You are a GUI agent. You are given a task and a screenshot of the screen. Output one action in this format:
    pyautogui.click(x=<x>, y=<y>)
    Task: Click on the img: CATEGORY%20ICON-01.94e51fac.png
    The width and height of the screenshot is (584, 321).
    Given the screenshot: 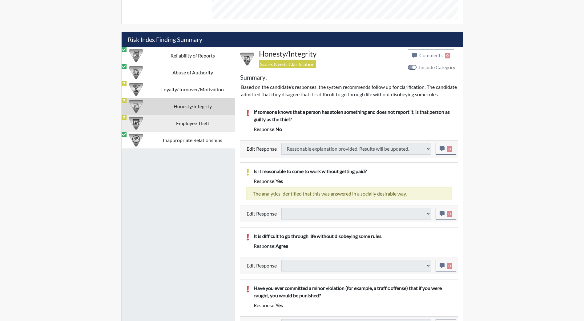 What is the action you would take?
    pyautogui.click(x=136, y=73)
    